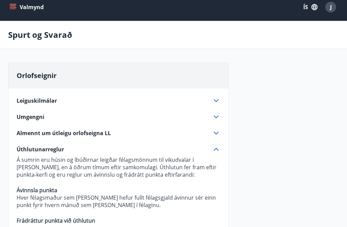 The height and width of the screenshot is (227, 347). Describe the element at coordinates (56, 221) in the screenshot. I see `strong: Frádráttur punkta við úthlutun` at that location.